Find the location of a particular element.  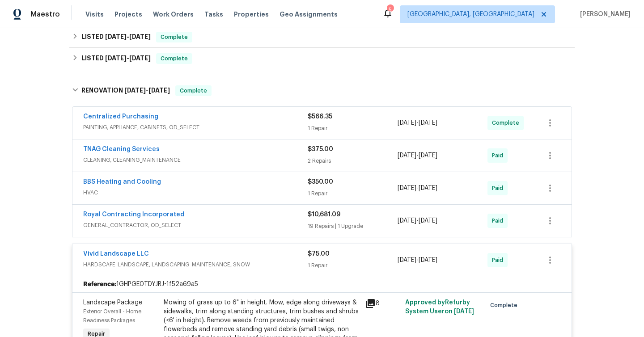

div: 1GHPGE0TDYJRJ-1f52a69a5 is located at coordinates (322, 284).